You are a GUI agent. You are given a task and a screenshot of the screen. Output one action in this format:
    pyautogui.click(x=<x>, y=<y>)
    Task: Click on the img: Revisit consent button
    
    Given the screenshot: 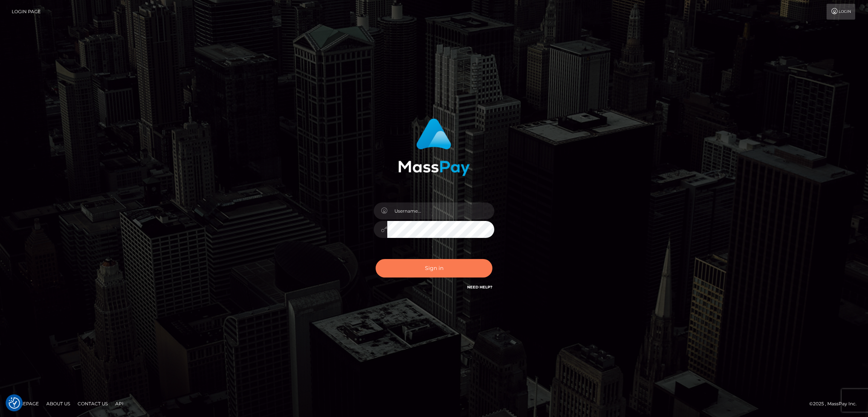 What is the action you would take?
    pyautogui.click(x=14, y=403)
    